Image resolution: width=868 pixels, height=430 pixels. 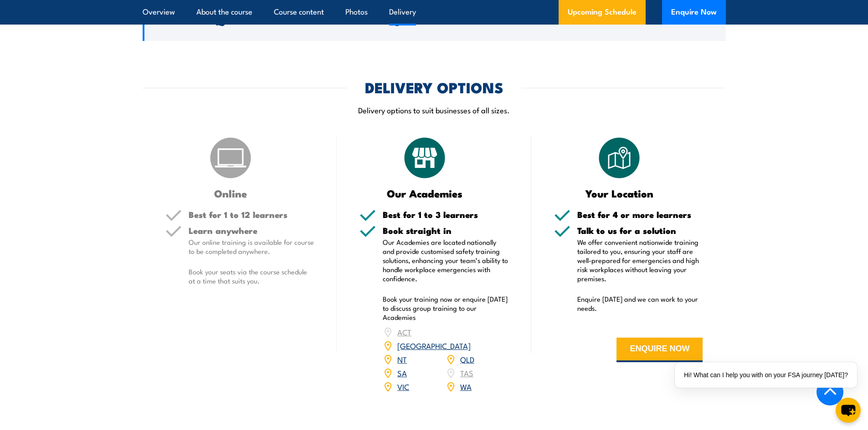 What do you see at coordinates (402, 373) in the screenshot?
I see `a: SA` at bounding box center [402, 373].